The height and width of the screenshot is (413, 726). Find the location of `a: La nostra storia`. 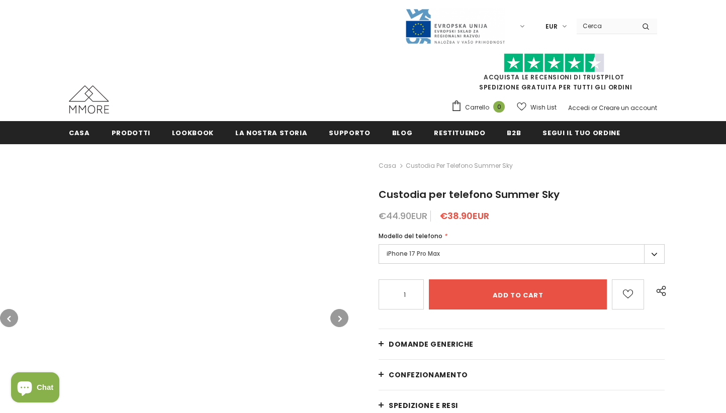

a: La nostra storia is located at coordinates (271, 132).